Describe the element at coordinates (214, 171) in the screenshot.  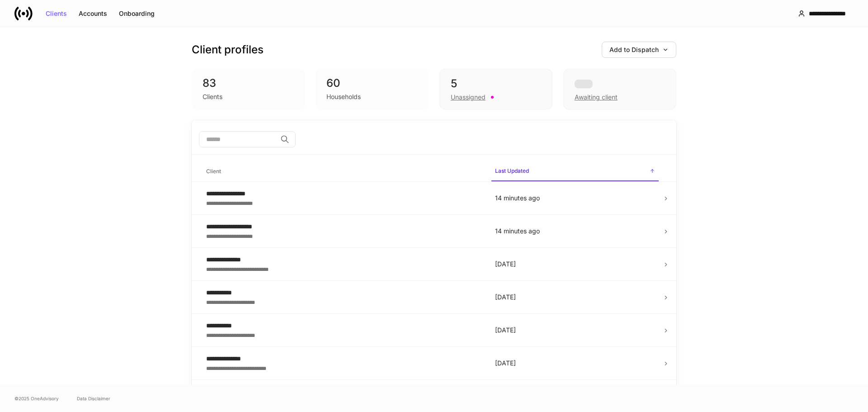
I see `h6: Client` at that location.